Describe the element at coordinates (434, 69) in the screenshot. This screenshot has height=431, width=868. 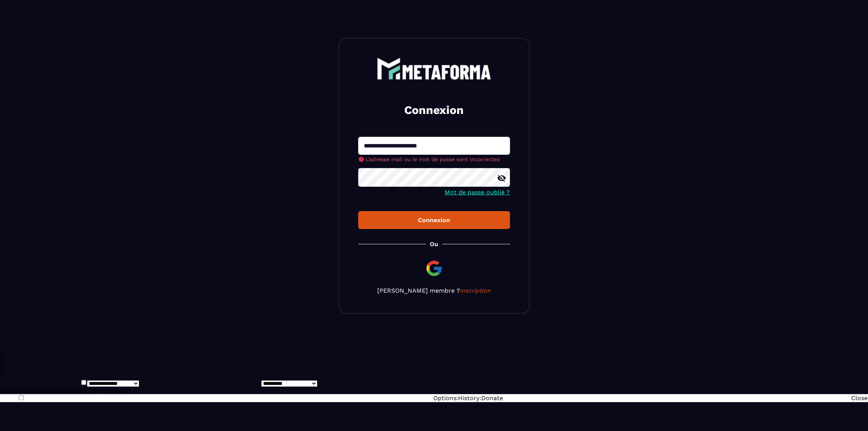
I see `img: logo` at that location.